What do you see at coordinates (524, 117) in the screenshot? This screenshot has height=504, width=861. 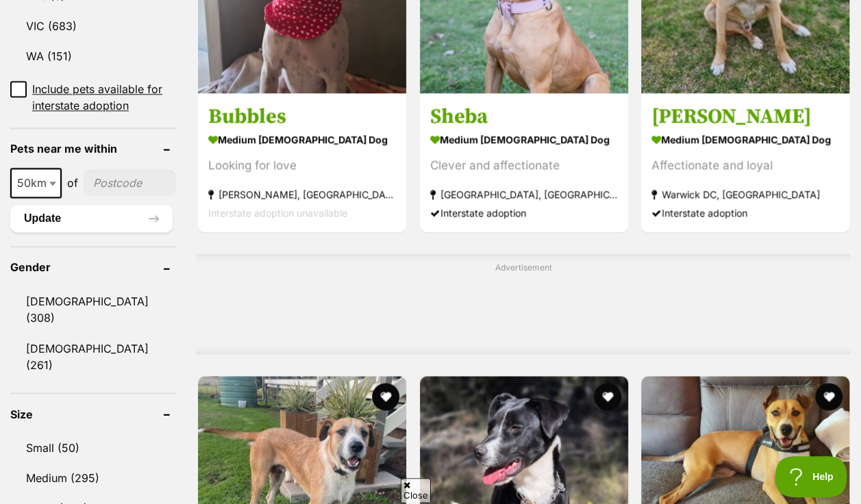 I see `h3: Sheba` at bounding box center [524, 117].